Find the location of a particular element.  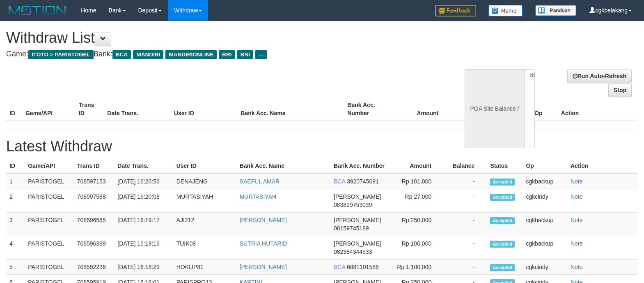

span: 6881101588 is located at coordinates (363, 267).